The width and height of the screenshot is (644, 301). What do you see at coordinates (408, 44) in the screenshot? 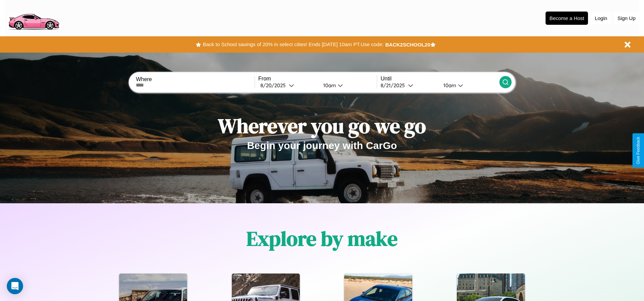
I see `b: BACK2SCHOOL20` at bounding box center [408, 44].